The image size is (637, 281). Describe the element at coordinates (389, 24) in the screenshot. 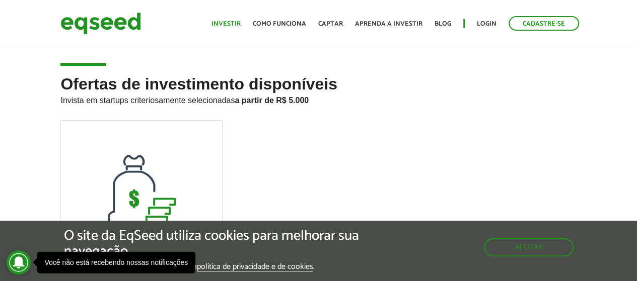

I see `a: Aprenda a investir` at that location.